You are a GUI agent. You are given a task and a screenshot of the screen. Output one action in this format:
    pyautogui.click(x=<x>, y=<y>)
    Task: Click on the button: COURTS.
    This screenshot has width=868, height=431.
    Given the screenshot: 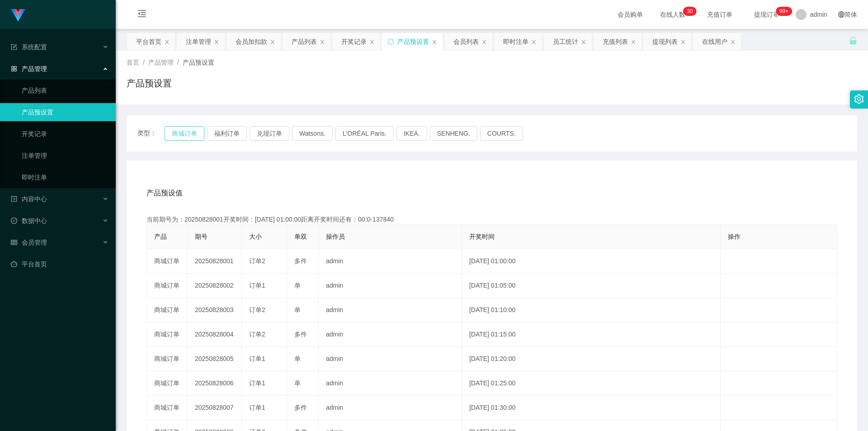 What is the action you would take?
    pyautogui.click(x=502, y=134)
    